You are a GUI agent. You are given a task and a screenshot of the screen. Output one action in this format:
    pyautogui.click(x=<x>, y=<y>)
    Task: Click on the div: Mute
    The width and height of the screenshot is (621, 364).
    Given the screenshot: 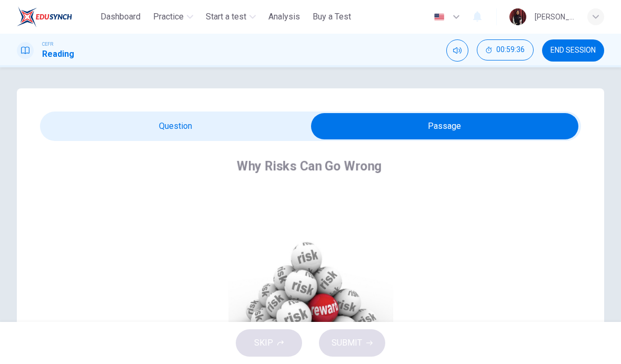 What is the action you would take?
    pyautogui.click(x=457, y=50)
    